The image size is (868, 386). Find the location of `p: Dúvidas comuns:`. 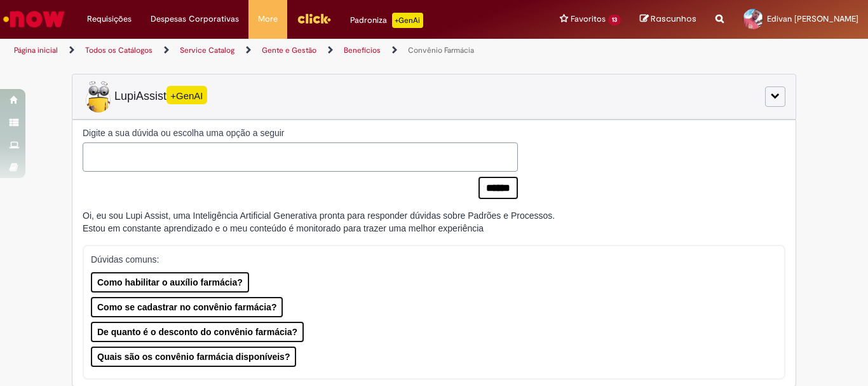

p: Dúvidas comuns: is located at coordinates (429, 259).